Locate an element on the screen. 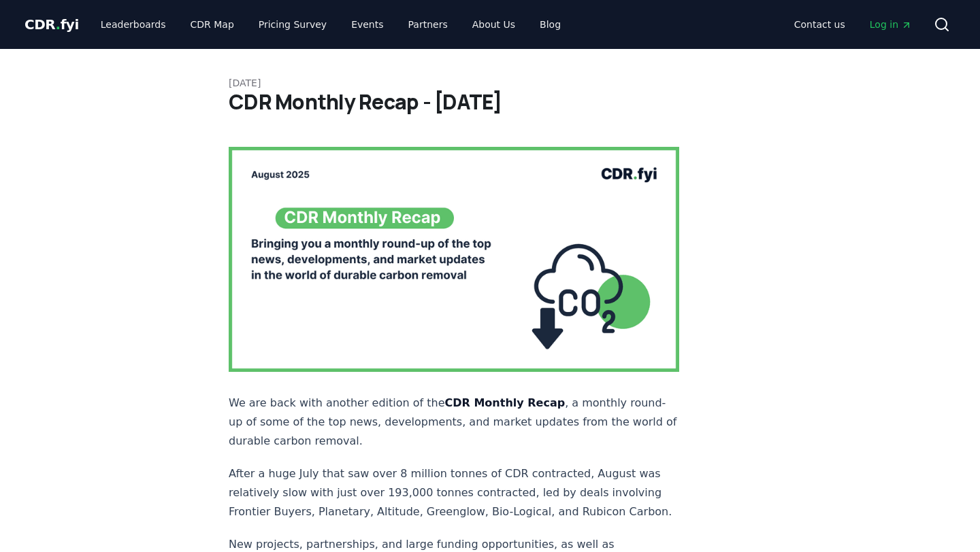 The height and width of the screenshot is (552, 980). a: Contact us is located at coordinates (820, 25).